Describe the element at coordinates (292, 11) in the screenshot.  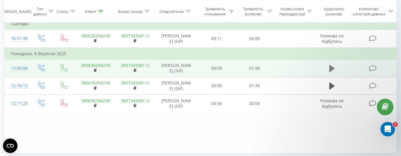
I see `div: Назва схеми переадресації` at that location.